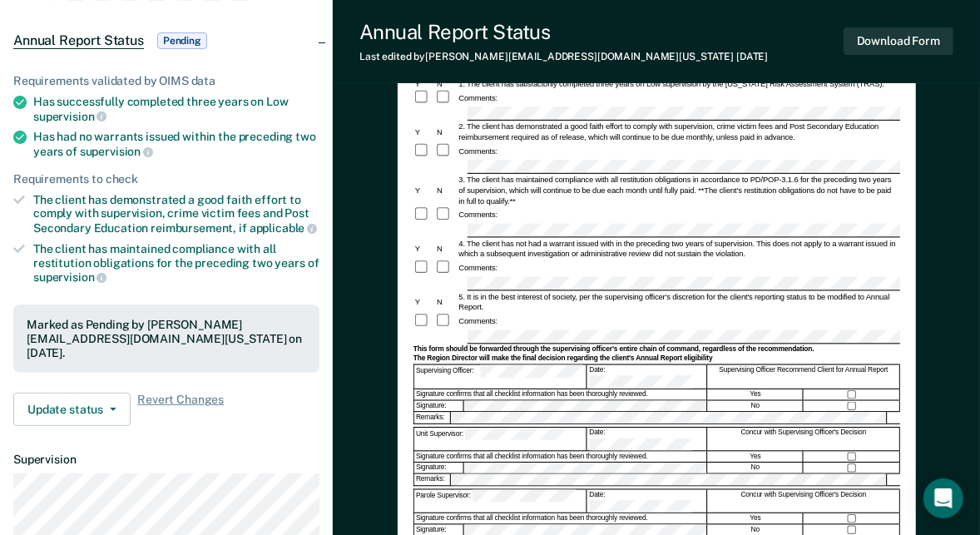 The image size is (980, 535). I want to click on div: Annual Report Status, so click(563, 31).